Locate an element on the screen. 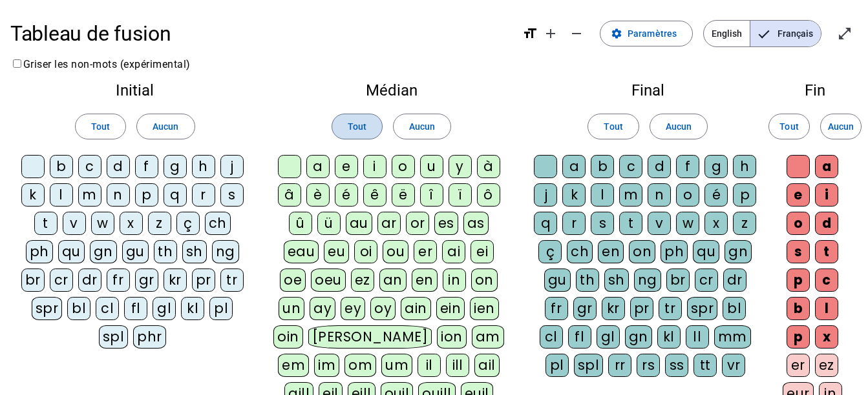 This screenshot has width=868, height=395. div: oeu is located at coordinates (328, 280).